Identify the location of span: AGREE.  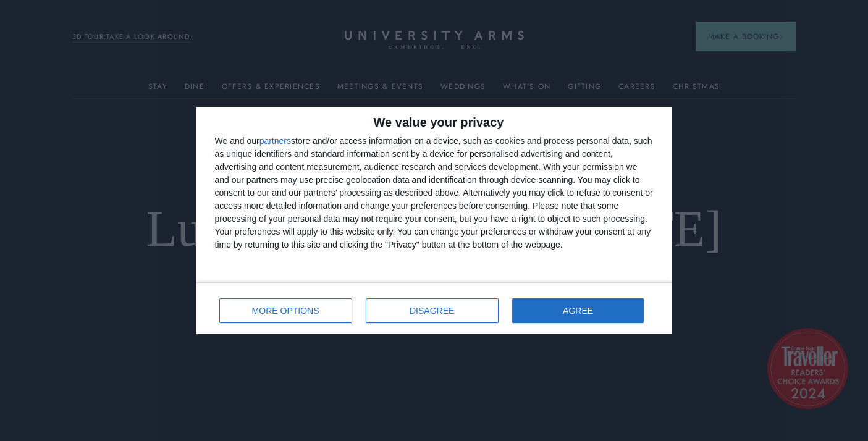
(578, 311).